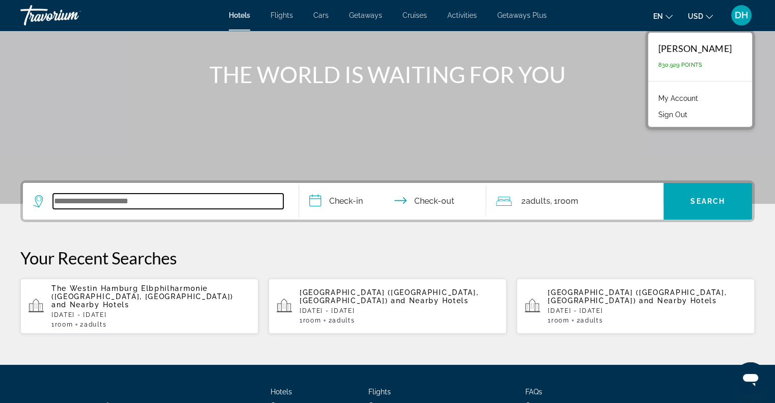  I want to click on a: Getaways Plus, so click(522, 15).